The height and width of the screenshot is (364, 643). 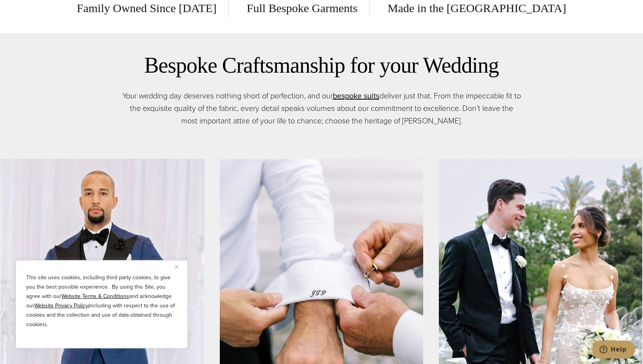 What do you see at coordinates (102, 301) in the screenshot?
I see `p: This site uses cookies, including third party cookies, to give you the best possible experience. ...` at bounding box center [102, 301].